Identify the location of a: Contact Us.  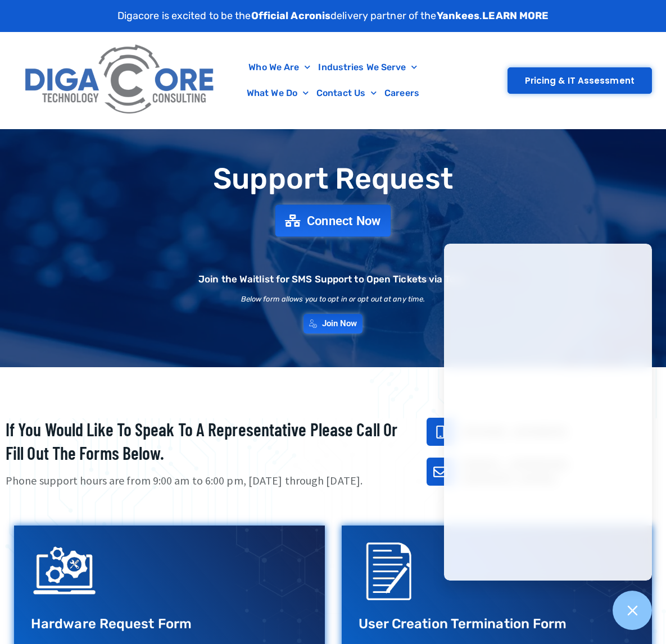
(346, 93).